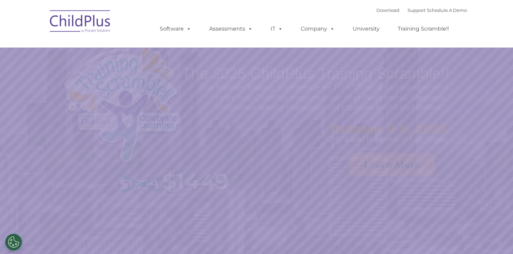  Describe the element at coordinates (231, 29) in the screenshot. I see `a: Assessments` at that location.